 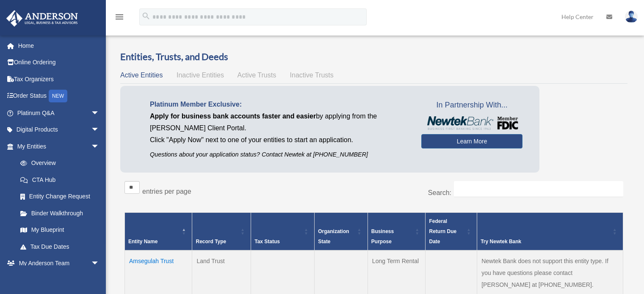 What do you see at coordinates (141, 75) in the screenshot?
I see `span: Active Entities` at bounding box center [141, 75].